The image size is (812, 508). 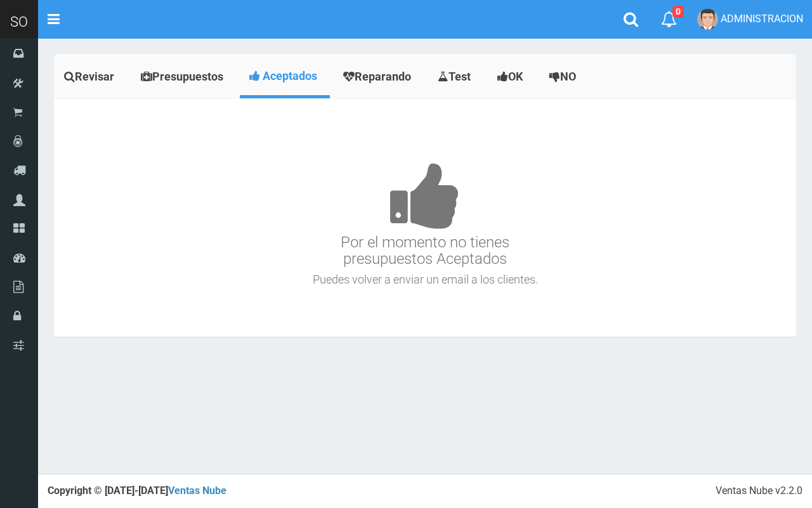 What do you see at coordinates (379, 77) in the screenshot?
I see `a: Reparando` at bounding box center [379, 77].